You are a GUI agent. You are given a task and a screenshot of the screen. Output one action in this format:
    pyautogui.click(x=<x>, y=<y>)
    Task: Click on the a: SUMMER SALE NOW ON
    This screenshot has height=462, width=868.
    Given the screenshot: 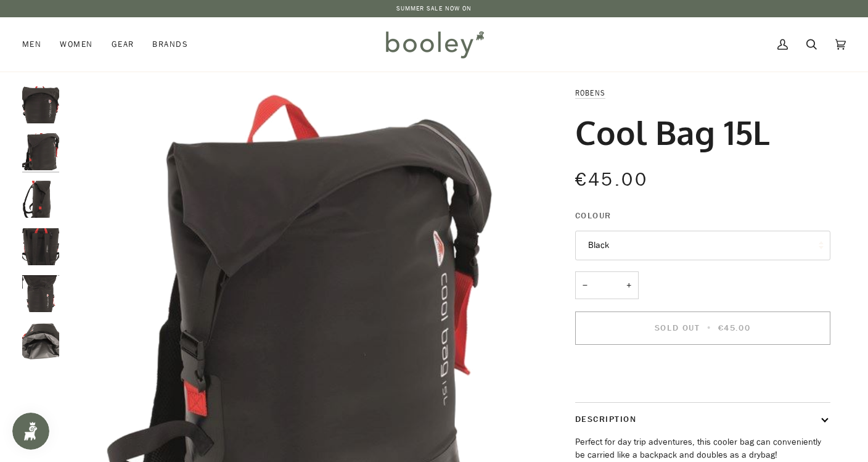 What is the action you would take?
    pyautogui.click(x=434, y=8)
    